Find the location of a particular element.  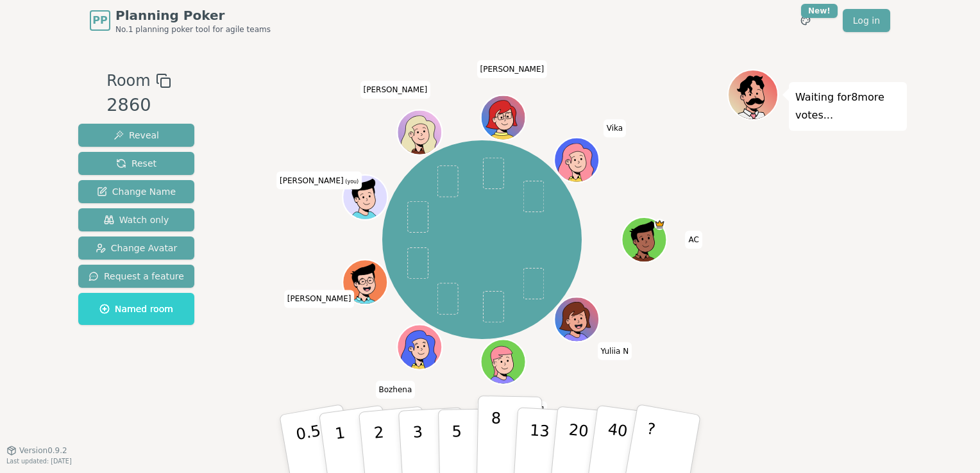

div: 2860 is located at coordinates (139, 105).